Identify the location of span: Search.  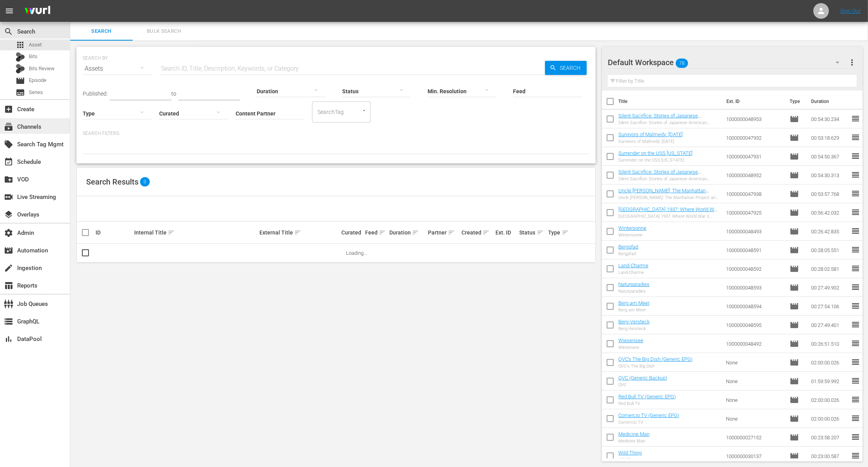
(102, 31).